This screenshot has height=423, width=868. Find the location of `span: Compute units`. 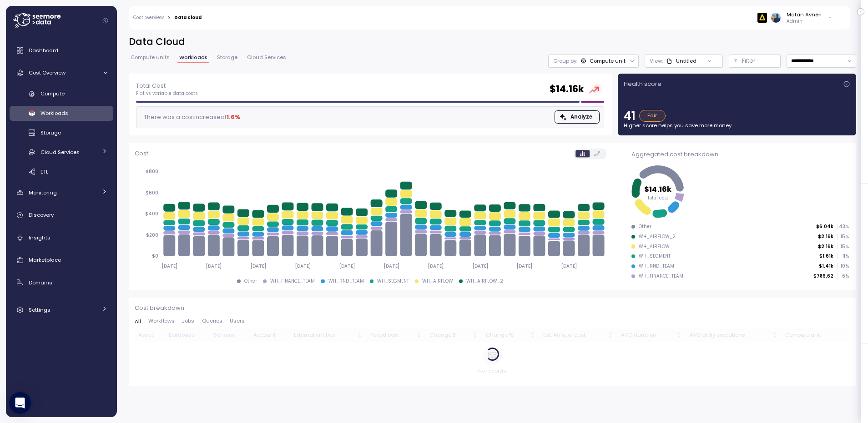

span: Compute units is located at coordinates (150, 57).